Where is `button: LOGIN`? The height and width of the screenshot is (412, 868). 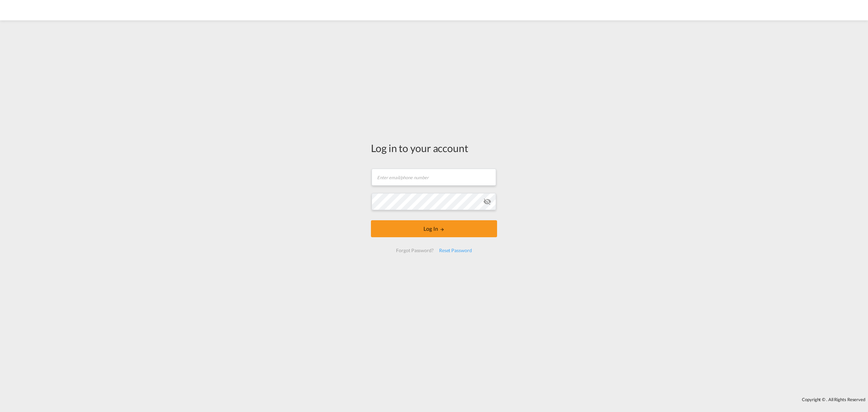
button: LOGIN is located at coordinates (434, 228).